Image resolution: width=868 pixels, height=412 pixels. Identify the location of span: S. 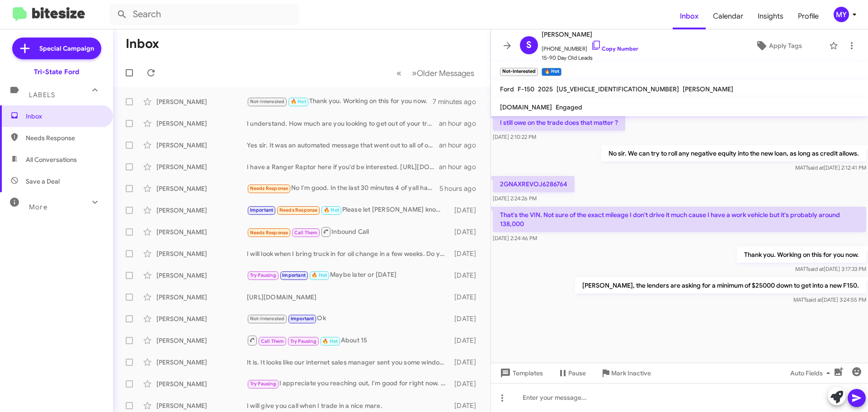
(528, 45).